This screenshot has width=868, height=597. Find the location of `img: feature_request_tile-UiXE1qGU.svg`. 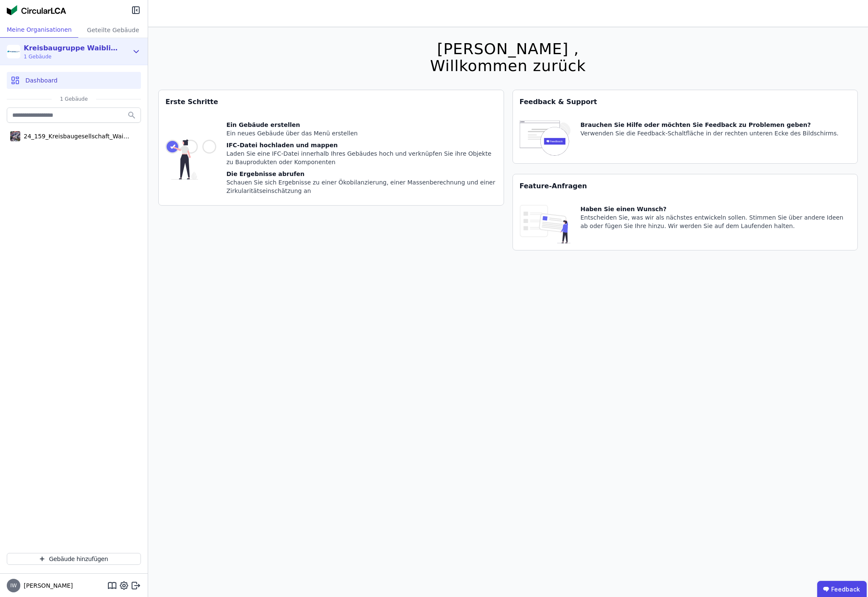

img: feature_request_tile-UiXE1qGU.svg is located at coordinates (545, 224).